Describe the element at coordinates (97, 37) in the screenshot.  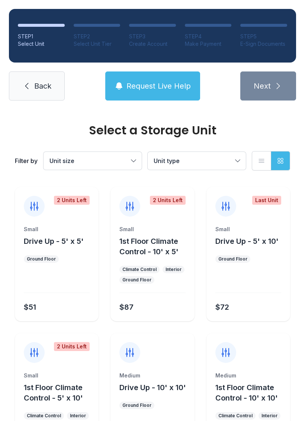
I see `div: STEP 2` at that location.